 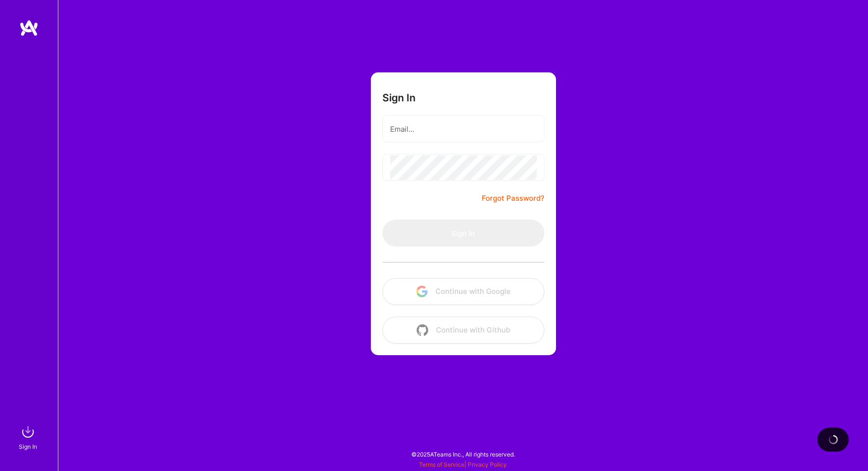 I want to click on a: sign inSign In, so click(x=29, y=437).